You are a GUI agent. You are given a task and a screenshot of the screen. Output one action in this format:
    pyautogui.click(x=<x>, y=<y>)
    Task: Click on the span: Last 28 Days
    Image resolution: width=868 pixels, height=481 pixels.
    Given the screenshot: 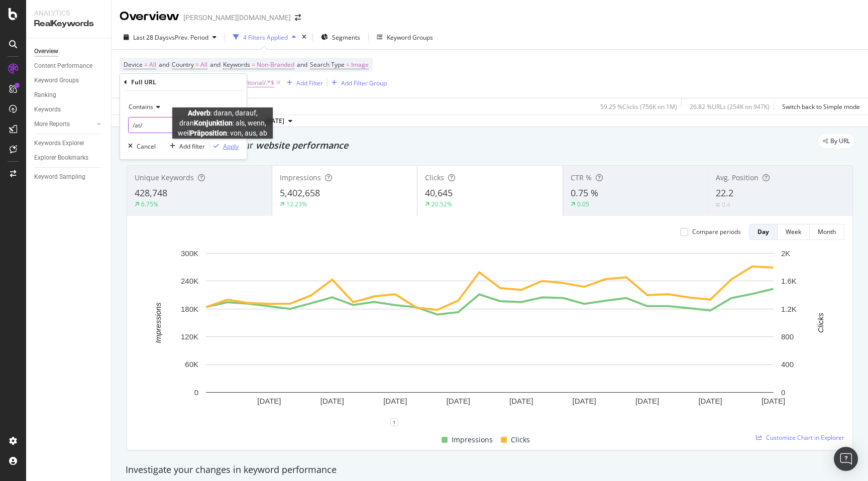 What is the action you would take?
    pyautogui.click(x=151, y=37)
    